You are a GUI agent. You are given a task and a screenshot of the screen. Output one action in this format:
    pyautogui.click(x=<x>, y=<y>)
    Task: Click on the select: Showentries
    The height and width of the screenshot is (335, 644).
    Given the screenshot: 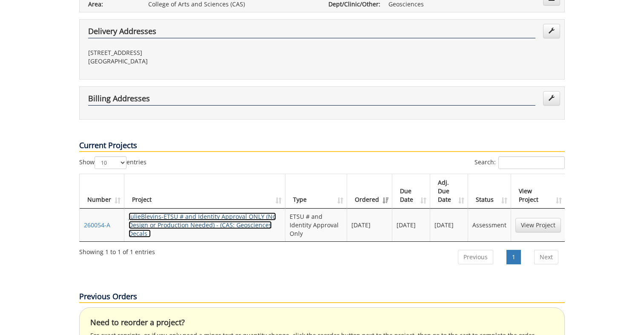 What is the action you would take?
    pyautogui.click(x=110, y=162)
    